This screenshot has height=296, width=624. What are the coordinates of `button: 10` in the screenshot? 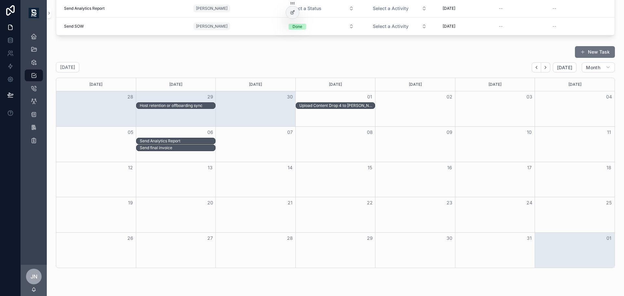 It's located at (530, 132).